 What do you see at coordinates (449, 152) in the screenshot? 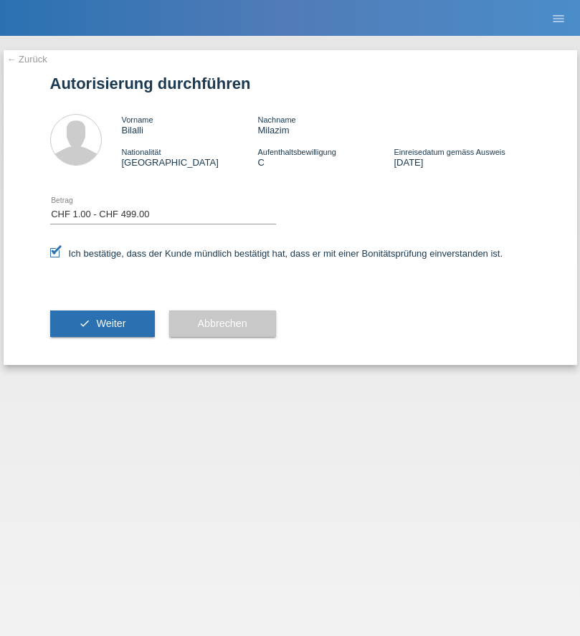
I see `span: Einreisedatum gemäss Ausweis` at bounding box center [449, 152].